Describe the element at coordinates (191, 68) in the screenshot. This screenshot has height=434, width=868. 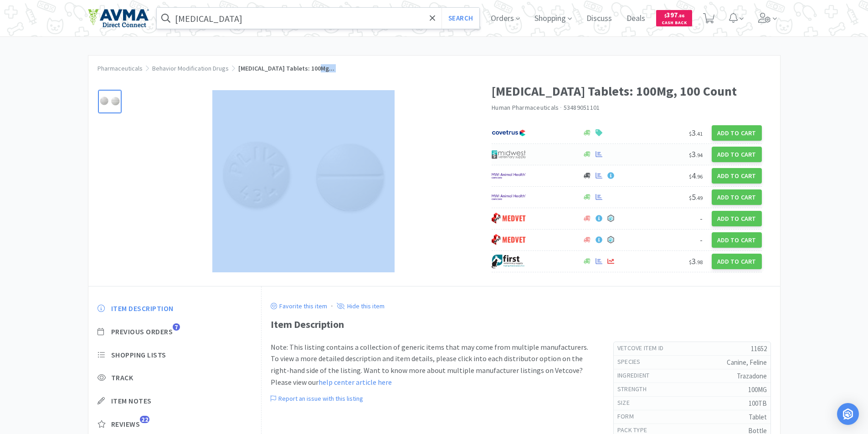
I see `a: Behavior Modification Drugs` at that location.